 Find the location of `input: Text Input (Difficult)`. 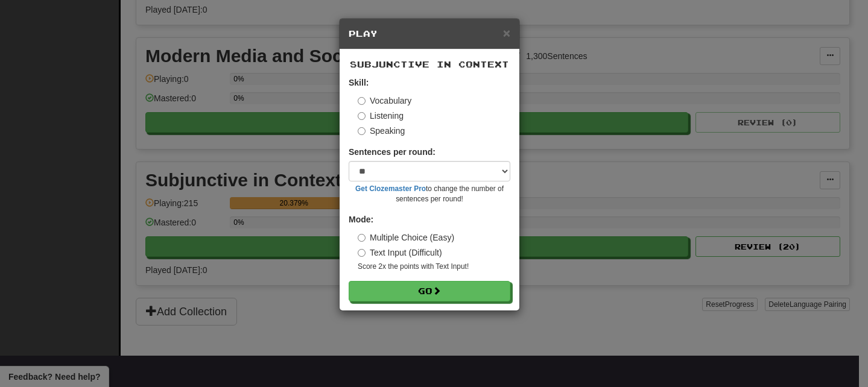

input: Text Input (Difficult) is located at coordinates (361, 252).